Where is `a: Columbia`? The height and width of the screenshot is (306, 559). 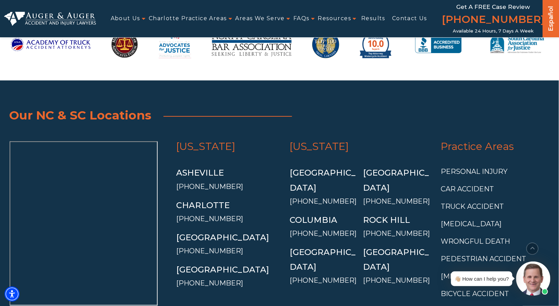
a: Columbia is located at coordinates (313, 220).